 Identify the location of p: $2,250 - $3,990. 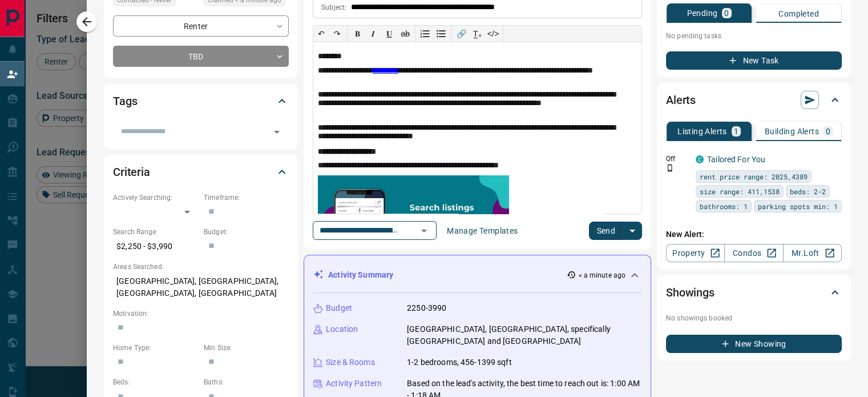
(155, 246).